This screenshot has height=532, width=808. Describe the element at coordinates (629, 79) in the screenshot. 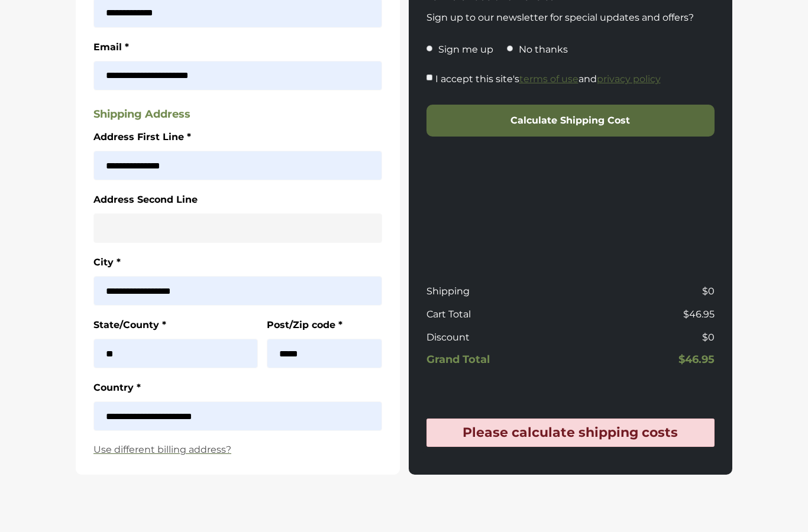

I see `a: privacy policy` at that location.